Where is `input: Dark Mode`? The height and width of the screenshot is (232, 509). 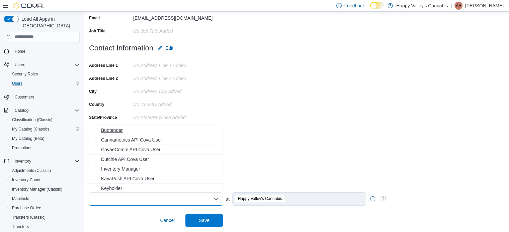
input: Dark Mode is located at coordinates (377, 5).